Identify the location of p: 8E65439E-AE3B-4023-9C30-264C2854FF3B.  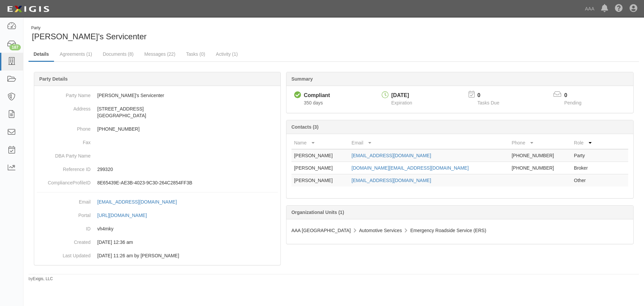
(187, 183).